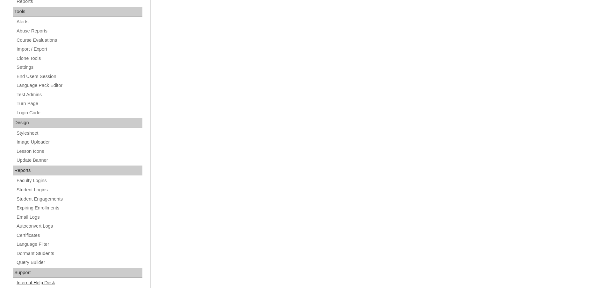  I want to click on a: Dormant Students, so click(79, 253).